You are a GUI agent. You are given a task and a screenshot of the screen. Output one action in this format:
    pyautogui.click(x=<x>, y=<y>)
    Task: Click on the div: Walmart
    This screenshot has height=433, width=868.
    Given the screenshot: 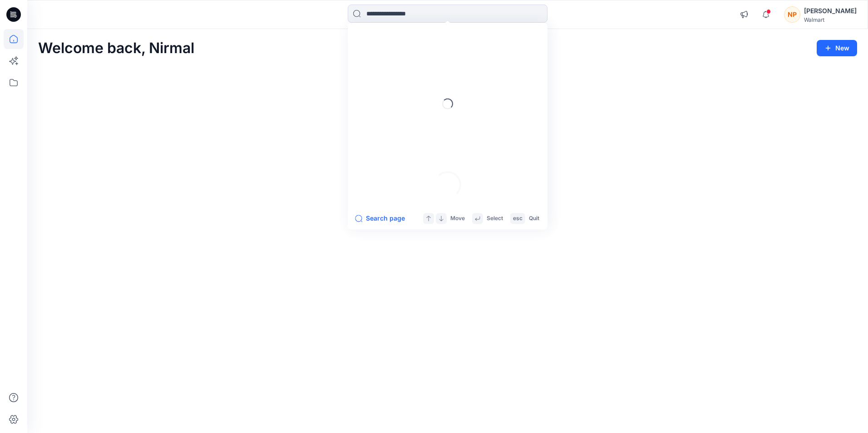 What is the action you would take?
    pyautogui.click(x=830, y=19)
    